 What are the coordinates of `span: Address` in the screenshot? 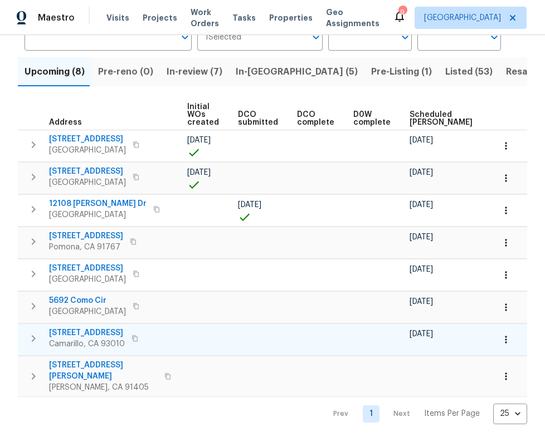 It's located at (65, 123).